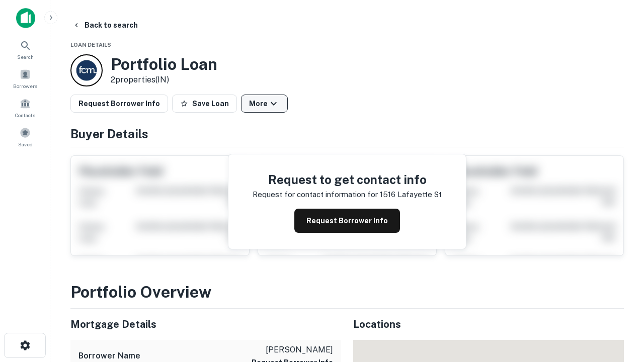 The image size is (644, 362). Describe the element at coordinates (25, 57) in the screenshot. I see `span: Search` at that location.